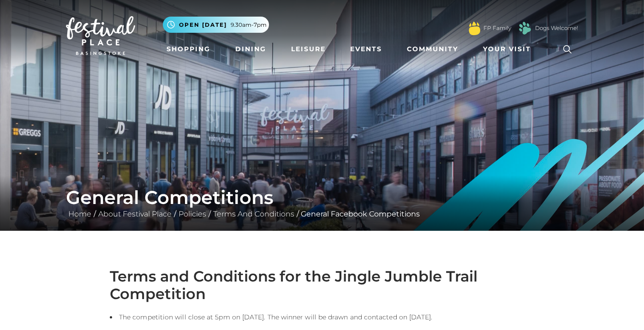  Describe the element at coordinates (509, 49) in the screenshot. I see `a: Your Visit` at that location.